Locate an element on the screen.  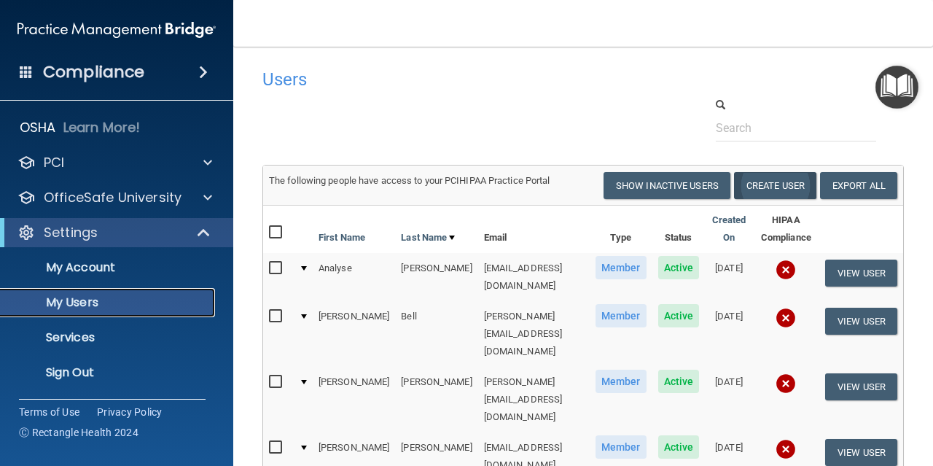
a: Last Name is located at coordinates (428, 238).